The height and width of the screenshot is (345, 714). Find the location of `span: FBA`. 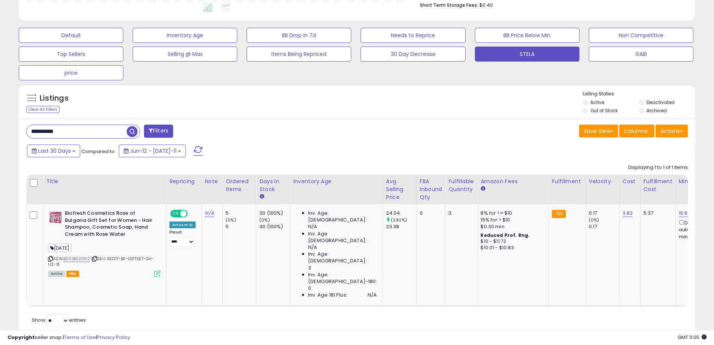

span: FBA is located at coordinates (73, 273).